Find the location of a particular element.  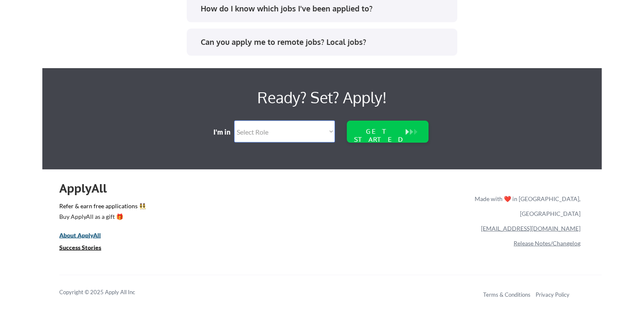

a: Refer & earn free applications 👯‍♀️ is located at coordinates (178, 207).